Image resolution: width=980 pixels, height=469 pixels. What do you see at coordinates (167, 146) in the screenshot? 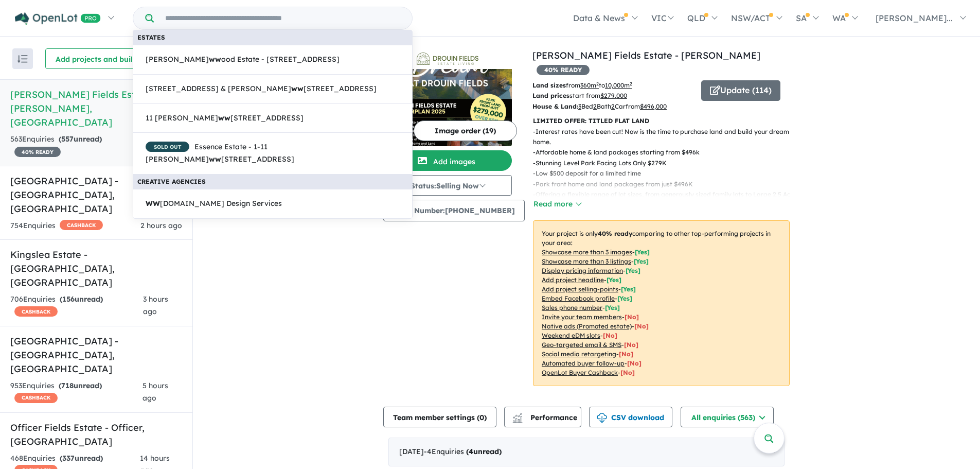
I see `span: SOLD OUT` at bounding box center [167, 146].